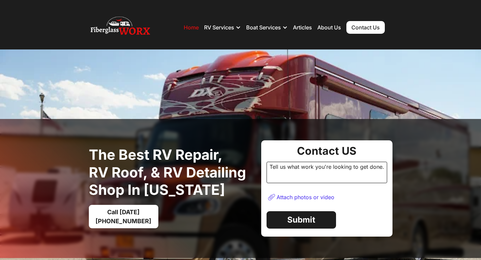 Image resolution: width=481 pixels, height=260 pixels. I want to click on div: Contact US, so click(327, 151).